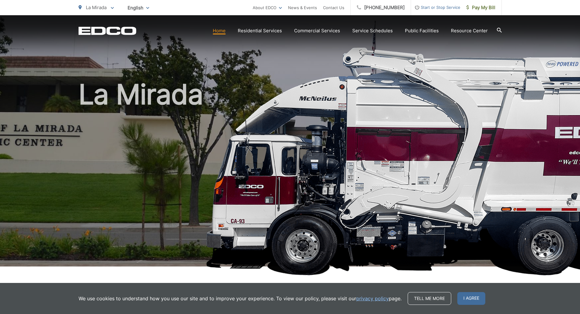  Describe the element at coordinates (469, 31) in the screenshot. I see `a: Resource Center` at that location.